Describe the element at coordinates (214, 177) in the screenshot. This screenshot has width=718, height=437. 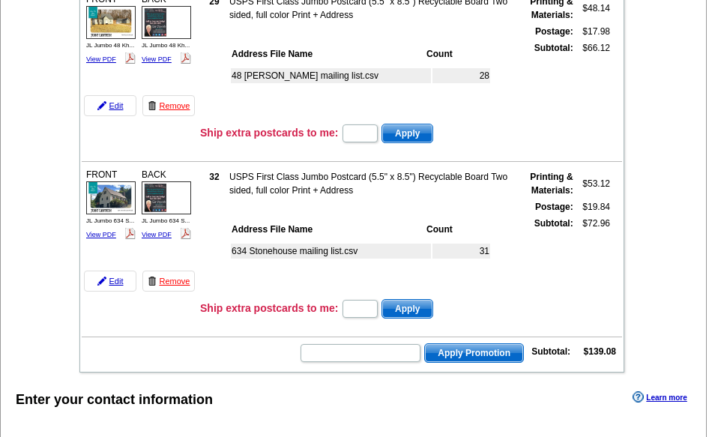
I see `strong: 32` at that location.